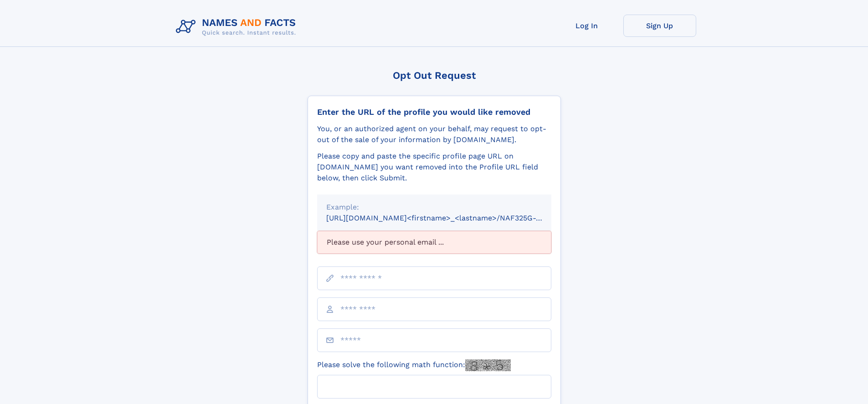 This screenshot has width=868, height=404. Describe the element at coordinates (238, 27) in the screenshot. I see `img: Logo Names and Facts` at that location.